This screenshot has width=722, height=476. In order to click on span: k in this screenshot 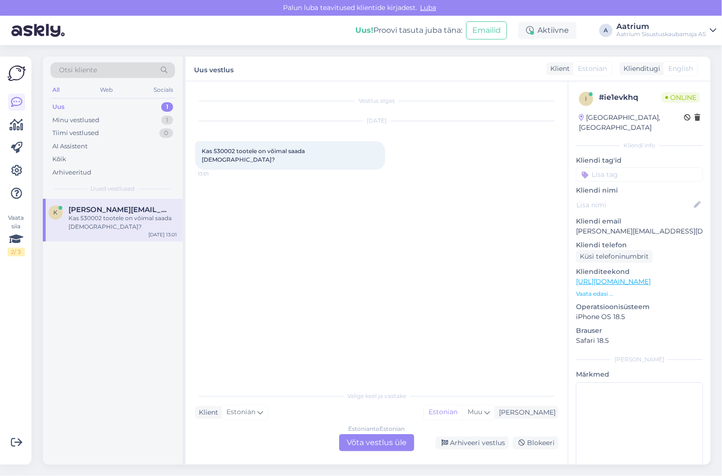, I will do `click(56, 212)`.